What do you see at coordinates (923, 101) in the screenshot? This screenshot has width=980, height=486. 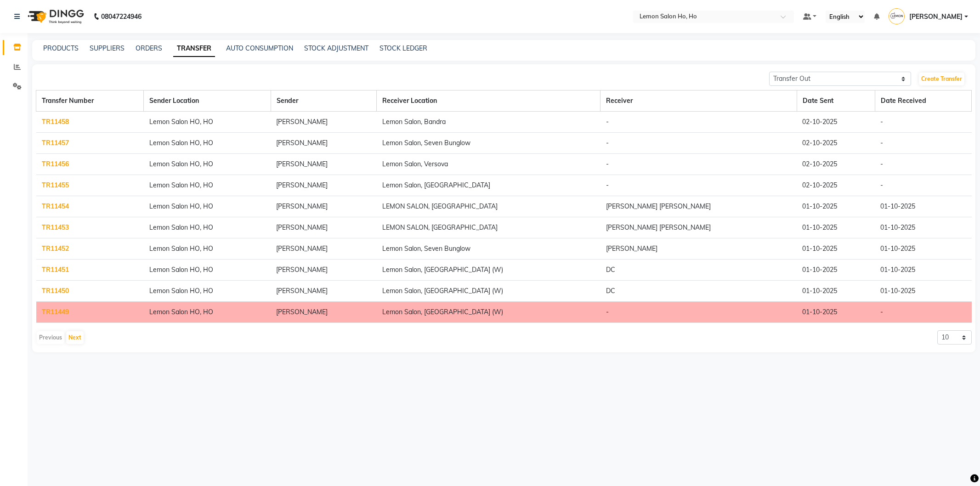 I see `th: Date Received` at bounding box center [923, 101].